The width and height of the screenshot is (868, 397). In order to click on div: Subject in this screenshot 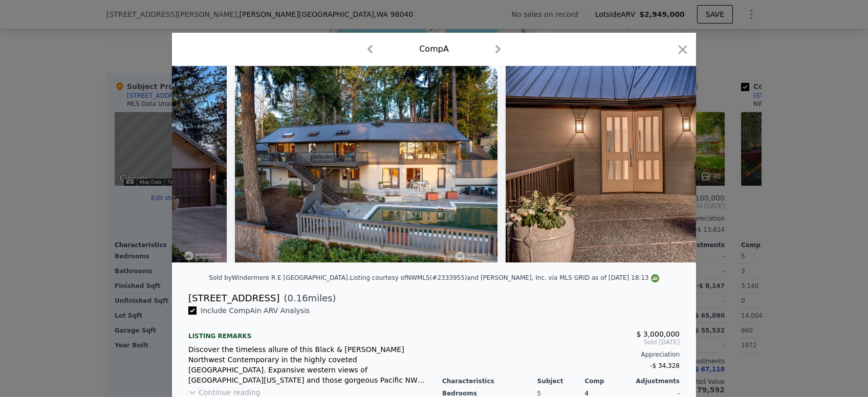, I will do `click(561, 381)`.